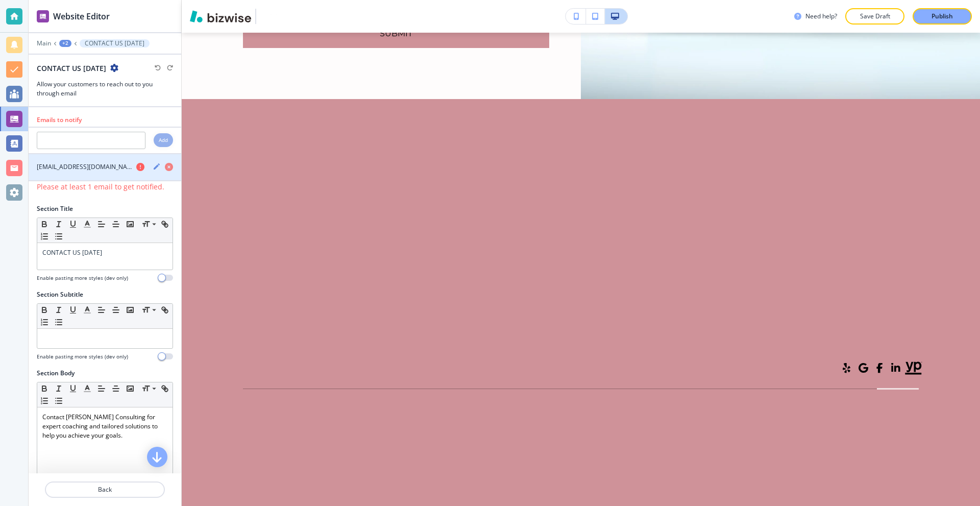 This screenshot has height=506, width=980. I want to click on h2: Section Subtitle, so click(59, 294).